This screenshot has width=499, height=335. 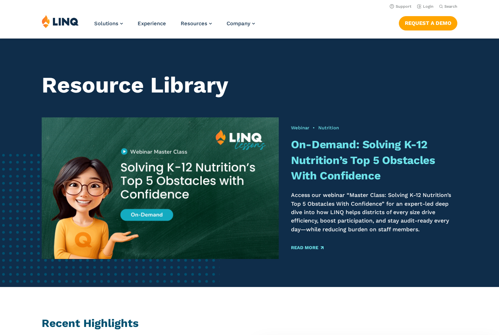 I want to click on h1: Resource Library, so click(x=249, y=85).